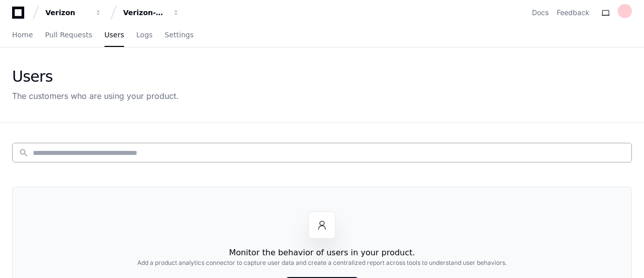  What do you see at coordinates (179, 35) in the screenshot?
I see `a: Settings` at bounding box center [179, 35].